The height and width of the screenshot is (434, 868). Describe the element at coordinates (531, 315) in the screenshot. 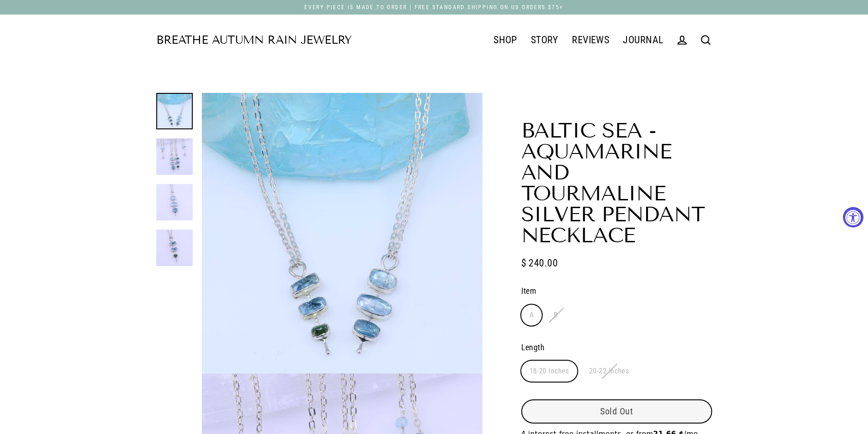

I see `label: A` at that location.